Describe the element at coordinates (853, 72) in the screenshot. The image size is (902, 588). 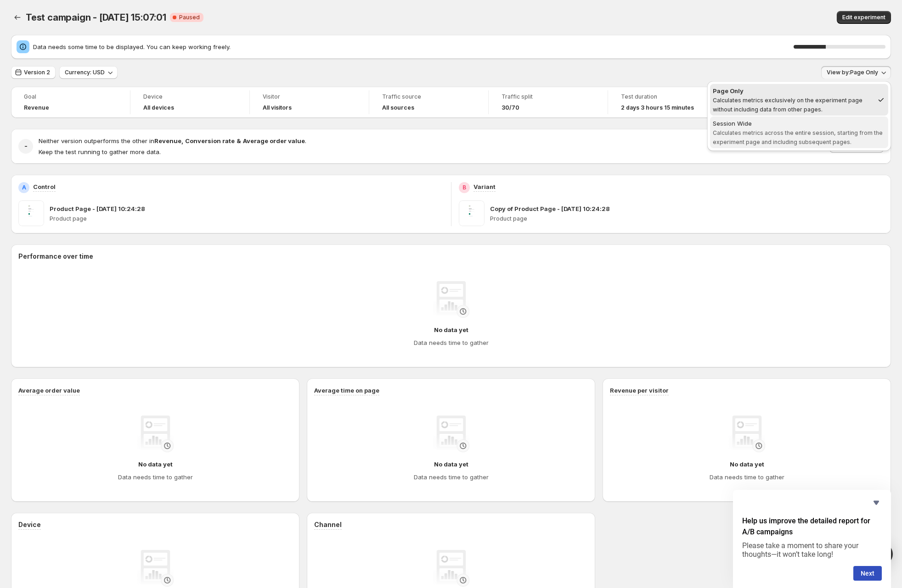
I see `span: View by: Page Only` at that location.